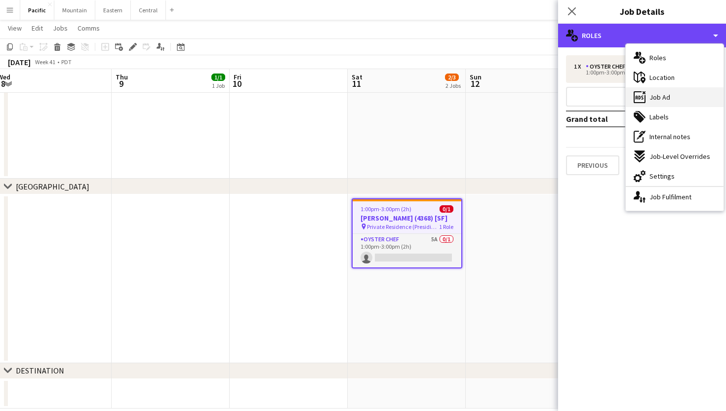 This screenshot has width=726, height=411. I want to click on button: Pacific, so click(37, 10).